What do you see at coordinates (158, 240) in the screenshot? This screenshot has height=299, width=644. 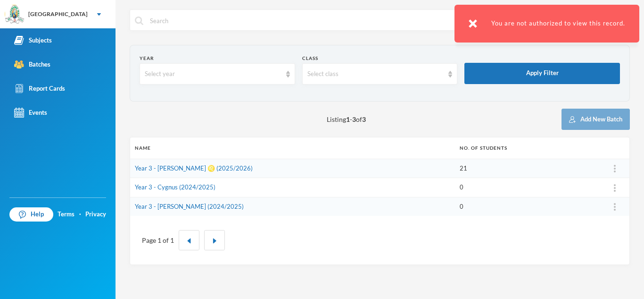 I see `div: Page 1 of 1` at bounding box center [158, 240].